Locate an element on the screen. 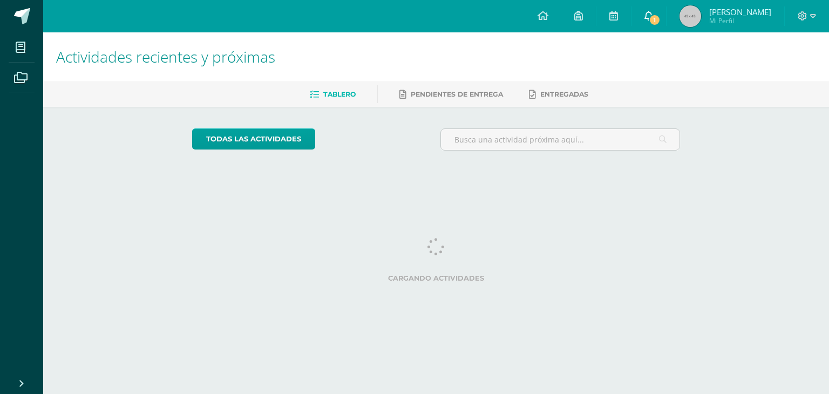 The width and height of the screenshot is (829, 394). span: Actividades recientes y próximas is located at coordinates (166, 57).